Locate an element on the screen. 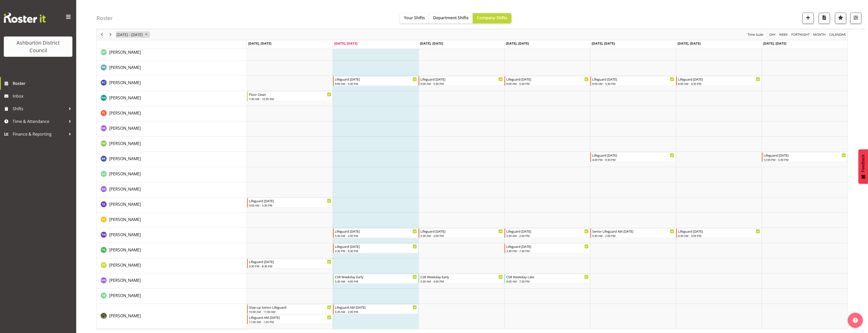 The image size is (868, 333). td: Ryan Richan resource is located at coordinates (172, 159).